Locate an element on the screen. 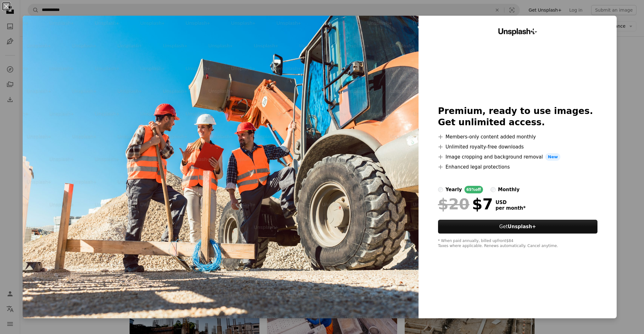  li: Enhanced legal protections is located at coordinates (518, 167).